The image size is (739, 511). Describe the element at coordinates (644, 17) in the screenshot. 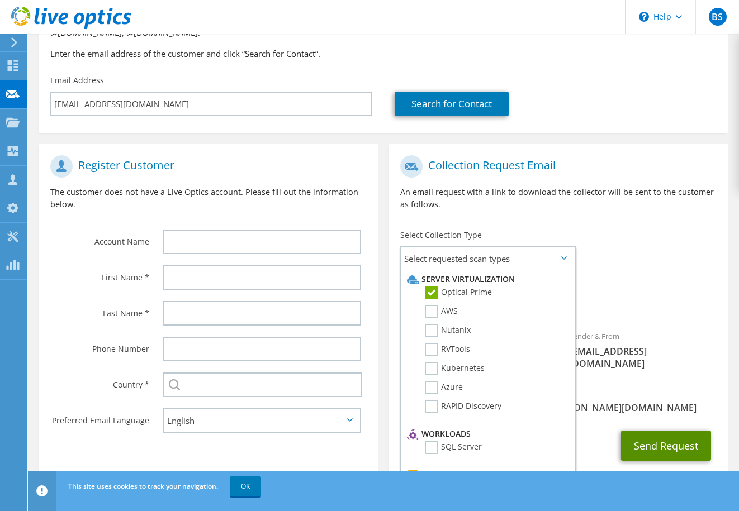

I see `svg: \n` at that location.